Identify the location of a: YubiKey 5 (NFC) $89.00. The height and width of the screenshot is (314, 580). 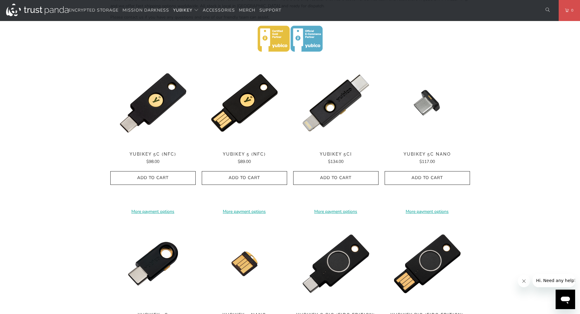
(245, 159).